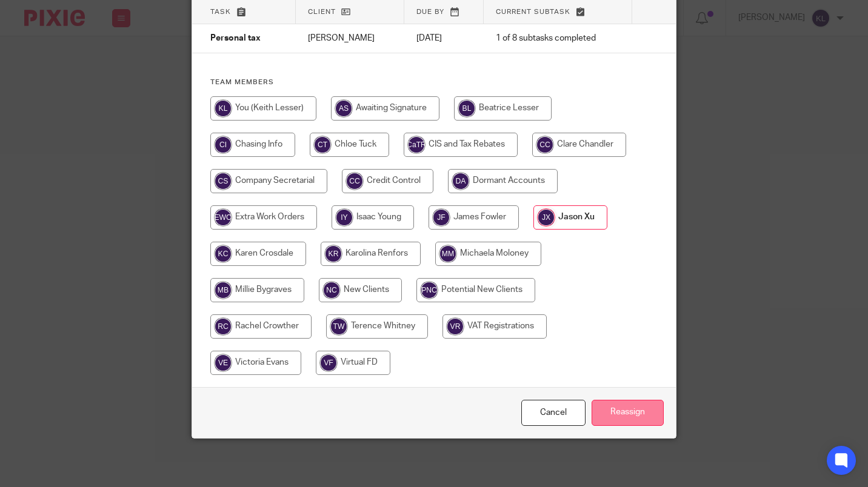  What do you see at coordinates (434, 83) in the screenshot?
I see `h4: Team members` at bounding box center [434, 83].